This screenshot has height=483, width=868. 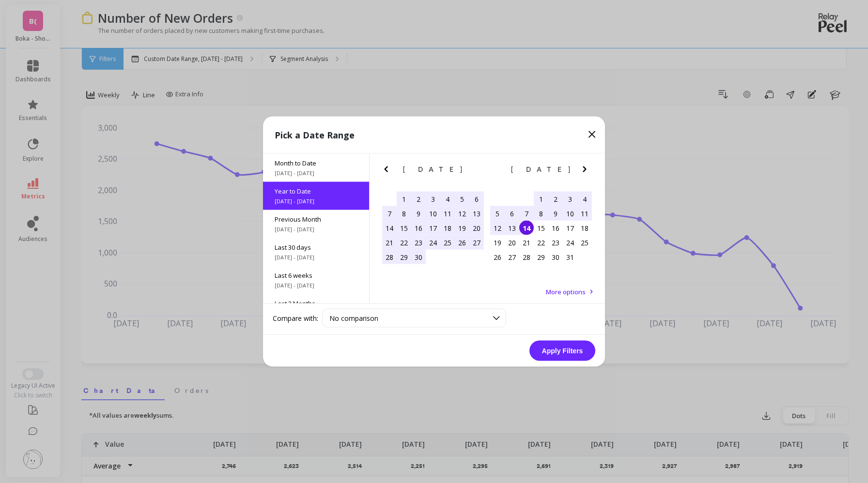 I want to click on div: Choose Wednesday, October 8th, 2025, so click(x=541, y=214).